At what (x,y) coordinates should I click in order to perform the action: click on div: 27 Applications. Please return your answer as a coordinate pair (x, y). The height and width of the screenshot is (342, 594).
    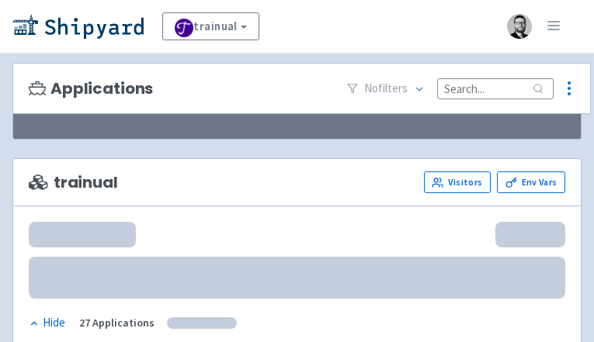
    Looking at the image, I should click on (116, 323).